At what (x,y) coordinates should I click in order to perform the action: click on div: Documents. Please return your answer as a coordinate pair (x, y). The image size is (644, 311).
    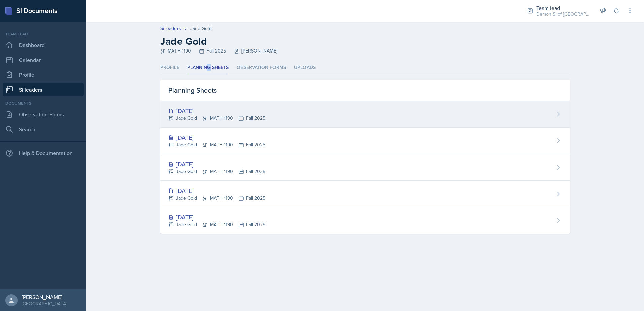
    Looking at the image, I should click on (43, 104).